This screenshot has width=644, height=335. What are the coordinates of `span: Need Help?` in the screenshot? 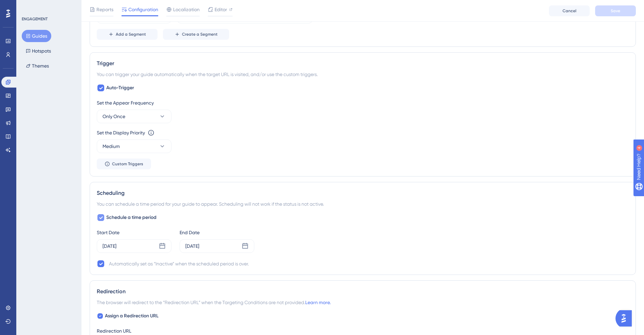 It's located at (29, 6).